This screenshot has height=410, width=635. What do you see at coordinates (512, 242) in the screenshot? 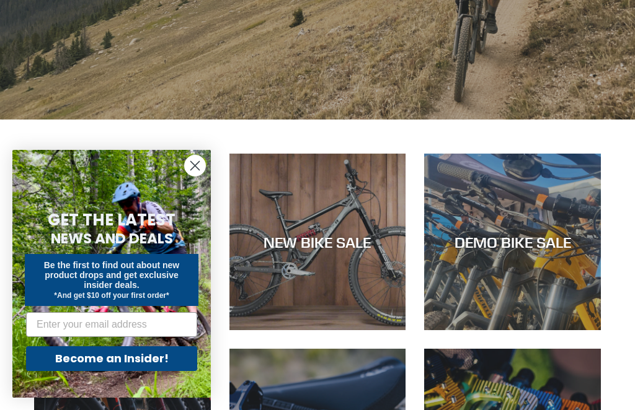
I see `div: DEMO BIKE SALE` at bounding box center [512, 242].